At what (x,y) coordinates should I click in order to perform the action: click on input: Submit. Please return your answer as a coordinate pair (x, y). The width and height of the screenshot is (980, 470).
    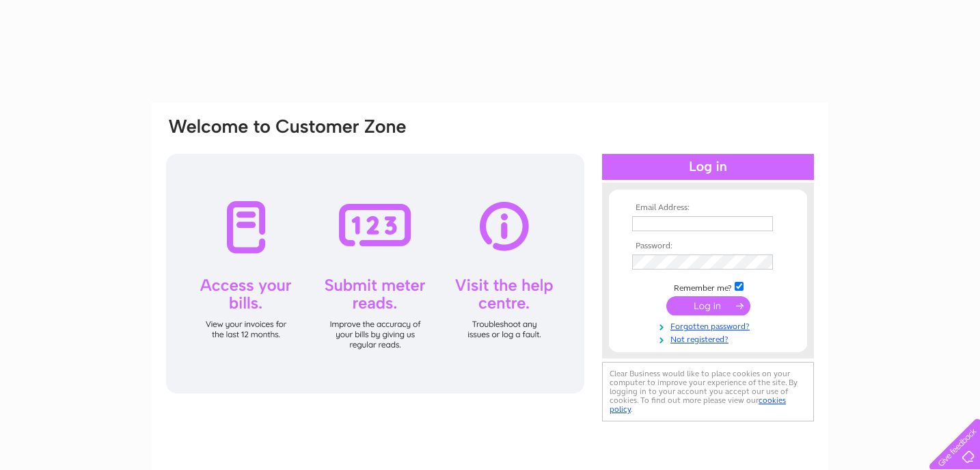
    Looking at the image, I should click on (708, 306).